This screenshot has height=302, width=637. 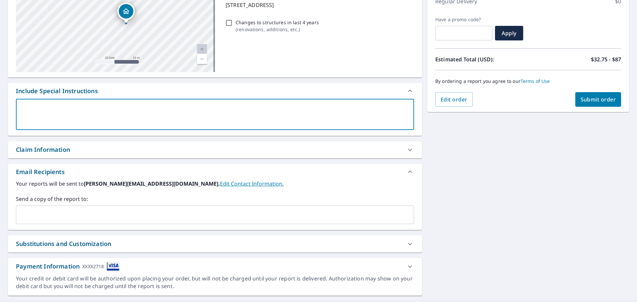 I want to click on div: Payment InformationXXXX2718cardImage, so click(x=215, y=266).